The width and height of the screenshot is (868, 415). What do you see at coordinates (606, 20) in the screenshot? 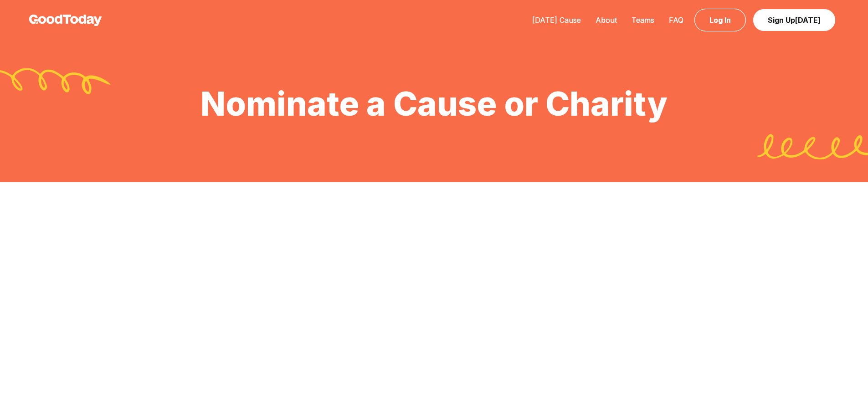
I see `a: About` at bounding box center [606, 20].